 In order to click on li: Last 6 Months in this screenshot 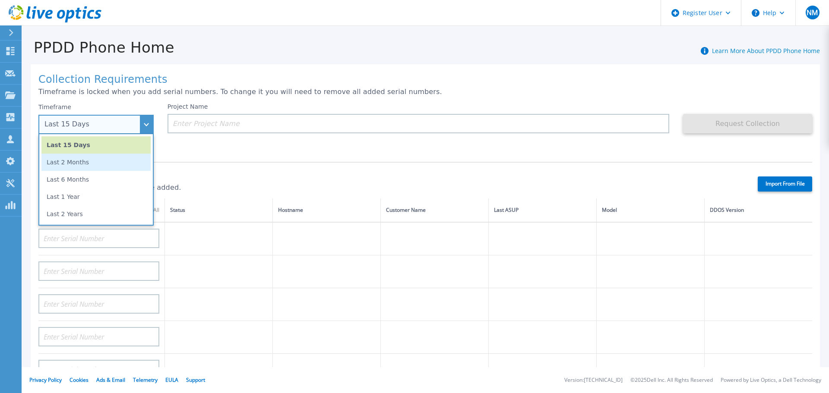, I will do `click(96, 180)`.